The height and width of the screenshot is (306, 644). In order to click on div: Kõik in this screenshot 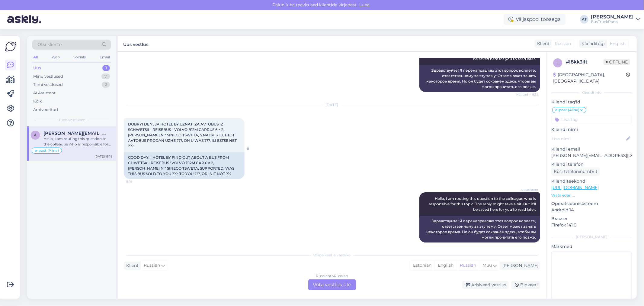, I will do `click(37, 101)`.